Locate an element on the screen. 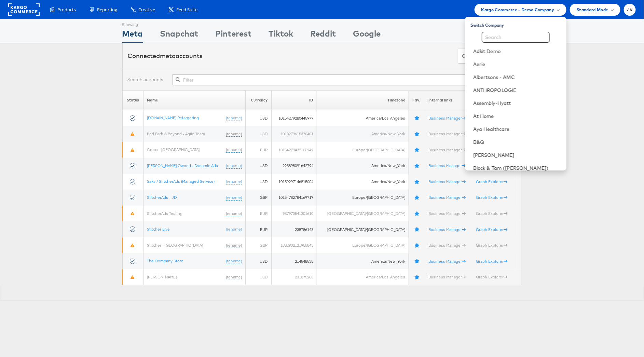 Image resolution: width=644 pixels, height=357 pixels. td: 238786143 is located at coordinates (294, 230).